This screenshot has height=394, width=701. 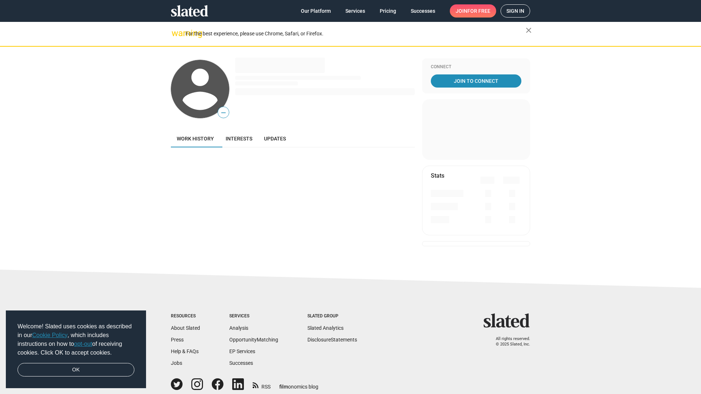 What do you see at coordinates (316, 11) in the screenshot?
I see `a: Our Platform` at bounding box center [316, 11].